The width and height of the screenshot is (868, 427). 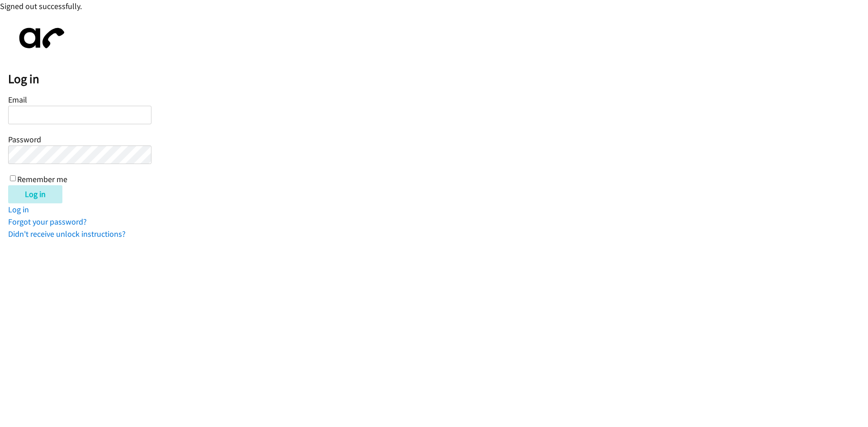 What do you see at coordinates (24, 139) in the screenshot?
I see `label: Password` at bounding box center [24, 139].